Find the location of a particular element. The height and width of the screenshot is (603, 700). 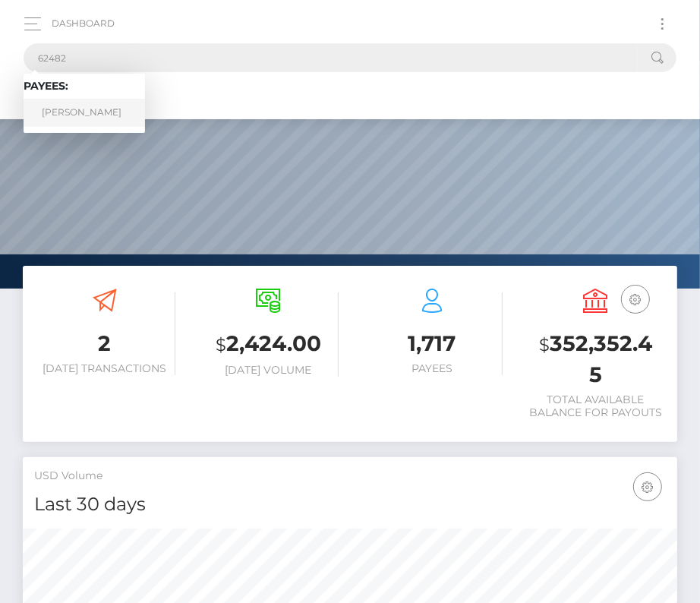

h3: 352,352.45 is located at coordinates (596, 359).